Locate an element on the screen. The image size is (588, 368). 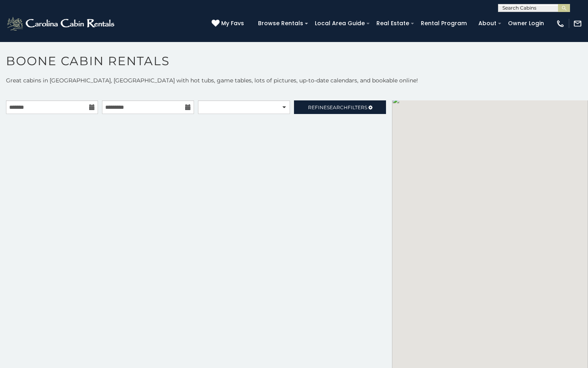
a: Browse Rentals is located at coordinates (280, 23).